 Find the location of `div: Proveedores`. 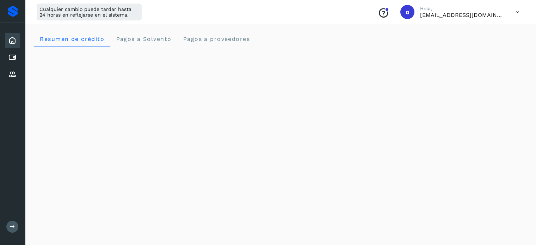

div: Proveedores is located at coordinates (12, 74).